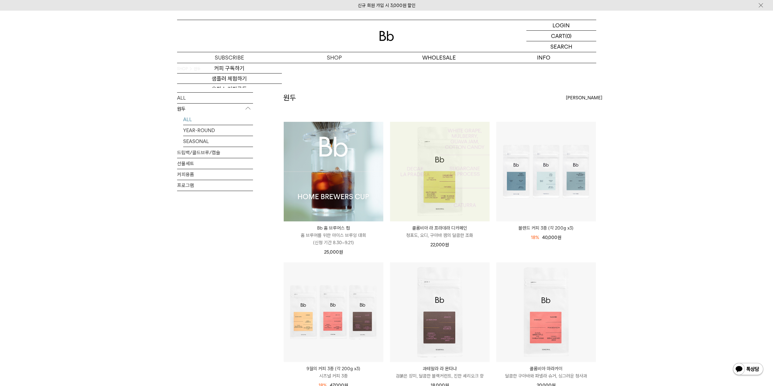 This screenshot has height=386, width=773. Describe the element at coordinates (546, 312) in the screenshot. I see `img: 콜롬비아 마라카이` at that location.